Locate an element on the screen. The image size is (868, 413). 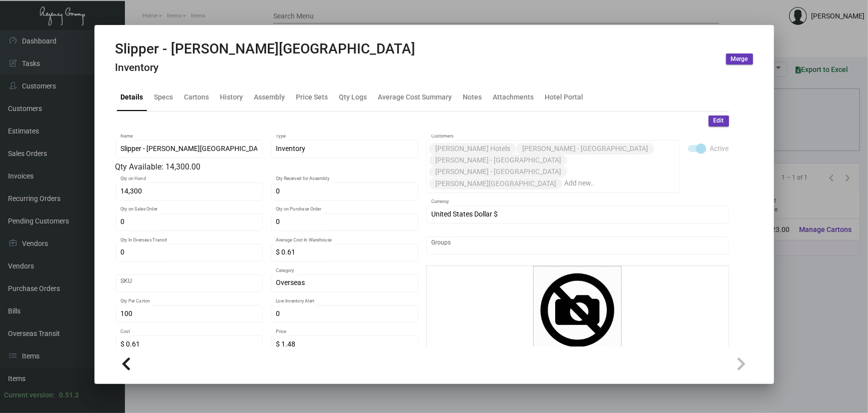
div: Notes is located at coordinates (472, 97).